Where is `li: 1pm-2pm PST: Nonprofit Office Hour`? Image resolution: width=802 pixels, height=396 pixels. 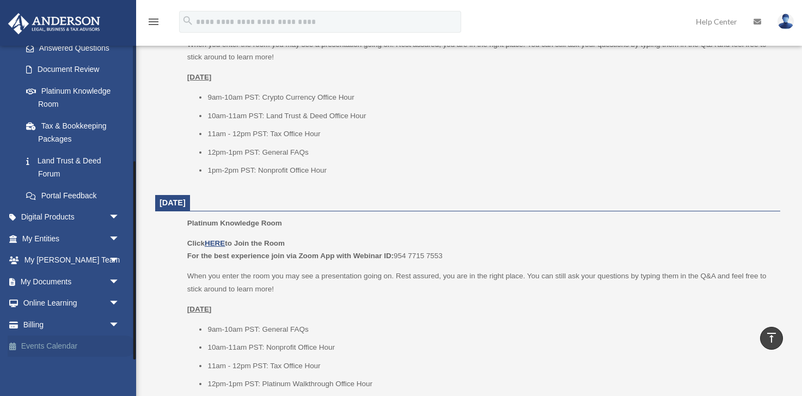 li: 1pm-2pm PST: Nonprofit Office Hour is located at coordinates (490, 170).